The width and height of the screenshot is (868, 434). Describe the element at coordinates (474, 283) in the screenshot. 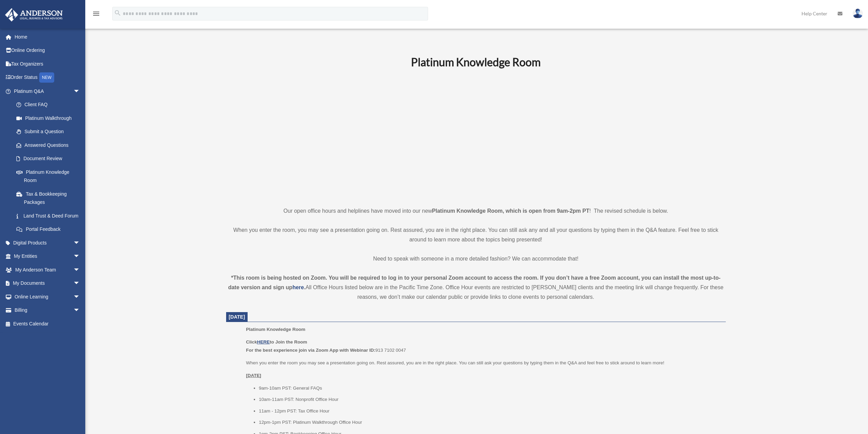

I see `strong: *This room is being hosted on Zoom. You will be required to log in to your personal Zoom account ...` at that location.